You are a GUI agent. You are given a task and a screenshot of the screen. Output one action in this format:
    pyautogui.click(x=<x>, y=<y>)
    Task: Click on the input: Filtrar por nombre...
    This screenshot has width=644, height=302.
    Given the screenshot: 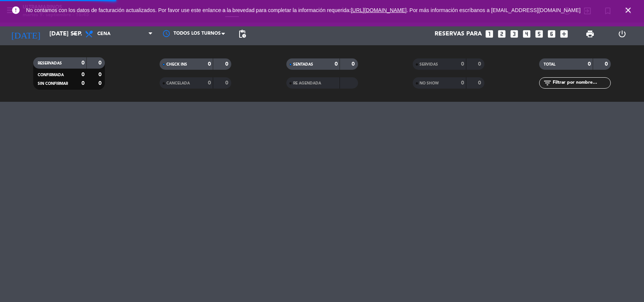 What is the action you would take?
    pyautogui.click(x=581, y=83)
    